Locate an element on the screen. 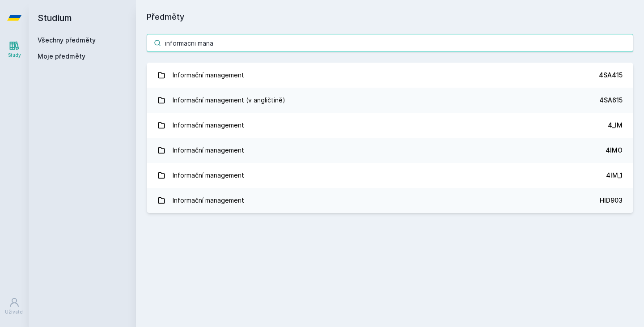 Image resolution: width=644 pixels, height=327 pixels. div: Uživatel is located at coordinates (14, 312).